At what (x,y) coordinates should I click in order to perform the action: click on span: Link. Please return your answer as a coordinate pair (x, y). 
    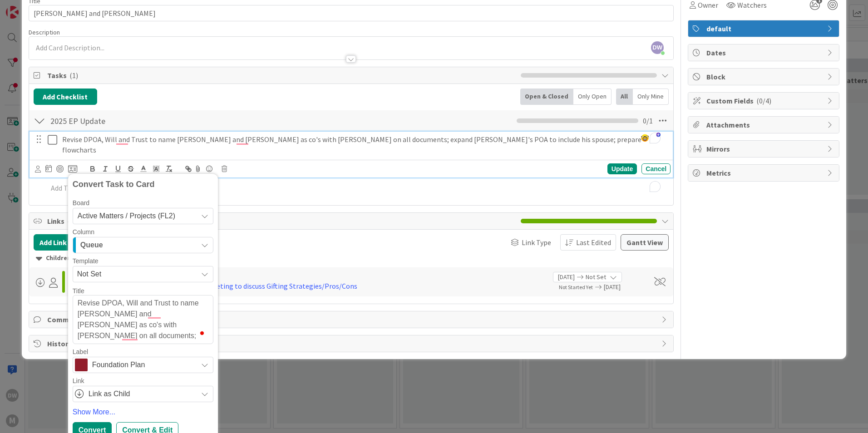
    Looking at the image, I should click on (78, 381).